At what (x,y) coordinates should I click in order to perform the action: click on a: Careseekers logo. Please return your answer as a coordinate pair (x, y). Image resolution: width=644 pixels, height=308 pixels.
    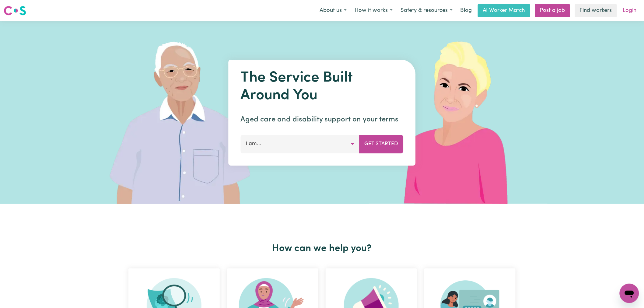
    Looking at the image, I should click on (15, 10).